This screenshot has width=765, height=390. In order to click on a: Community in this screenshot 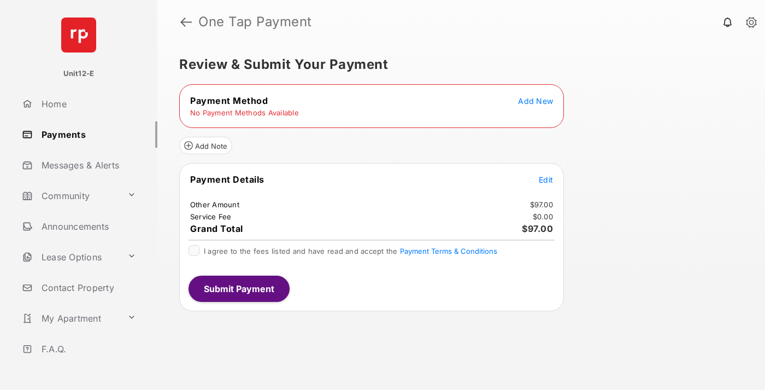, I will do `click(70, 196)`.